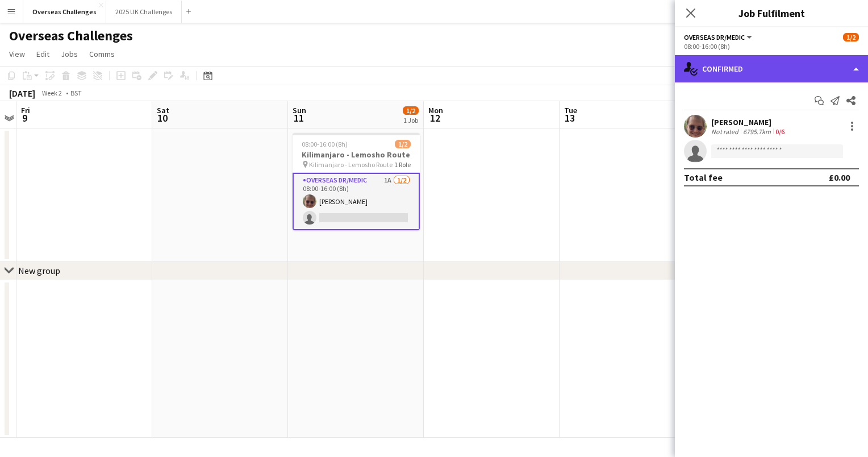 This screenshot has width=868, height=457. What do you see at coordinates (298, 117) in the screenshot?
I see `span: 11` at bounding box center [298, 117].